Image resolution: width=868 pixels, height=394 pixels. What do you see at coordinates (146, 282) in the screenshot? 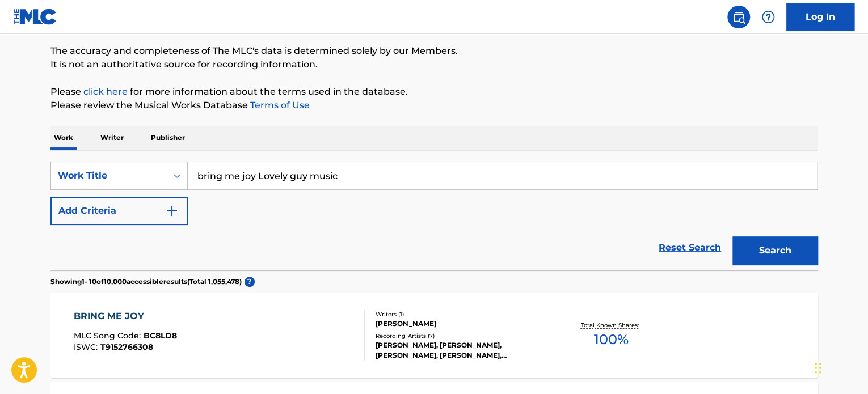
I see `p: Showing 1 - 10 of 10,000 accessible results (Total 1,055,478 )` at bounding box center [146, 282].